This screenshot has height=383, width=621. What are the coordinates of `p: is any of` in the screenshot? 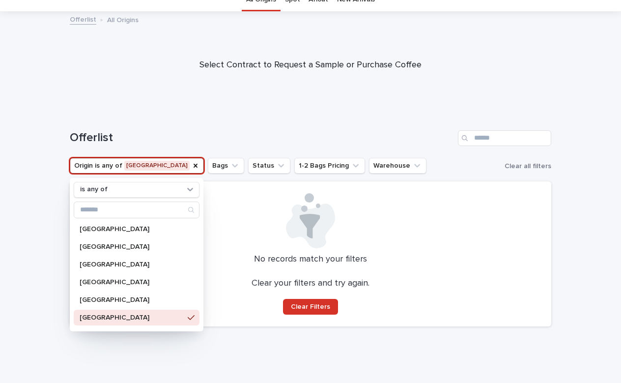 It's located at (94, 189).